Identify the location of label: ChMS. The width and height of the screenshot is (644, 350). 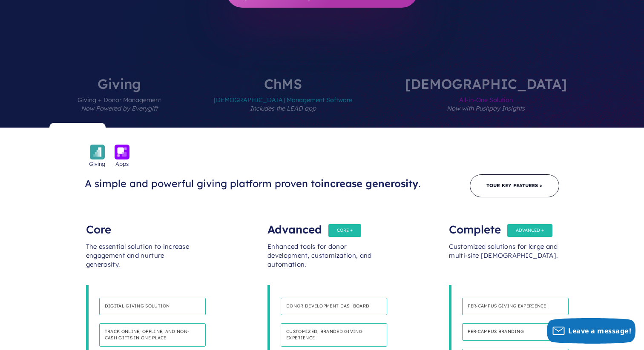
(283, 102).